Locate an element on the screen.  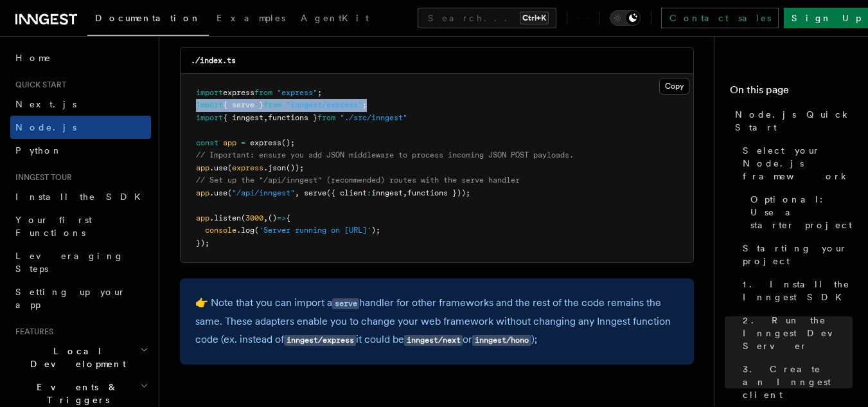
a: Select your Node.js framework is located at coordinates (795, 164).